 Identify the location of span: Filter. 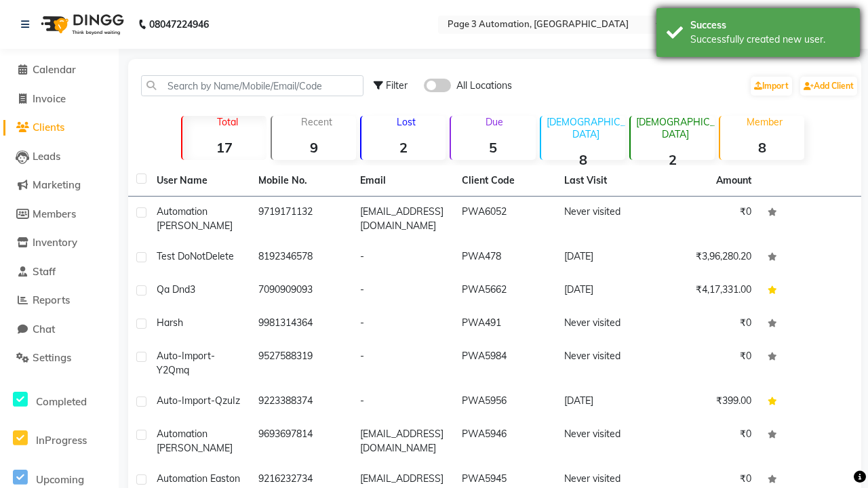
(396, 85).